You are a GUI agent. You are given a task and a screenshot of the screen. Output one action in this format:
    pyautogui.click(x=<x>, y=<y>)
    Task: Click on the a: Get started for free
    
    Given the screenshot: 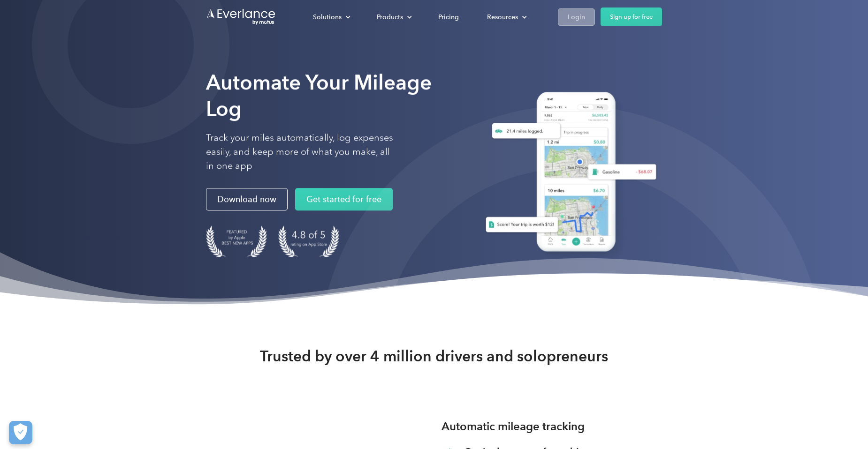 What is the action you would take?
    pyautogui.click(x=344, y=199)
    